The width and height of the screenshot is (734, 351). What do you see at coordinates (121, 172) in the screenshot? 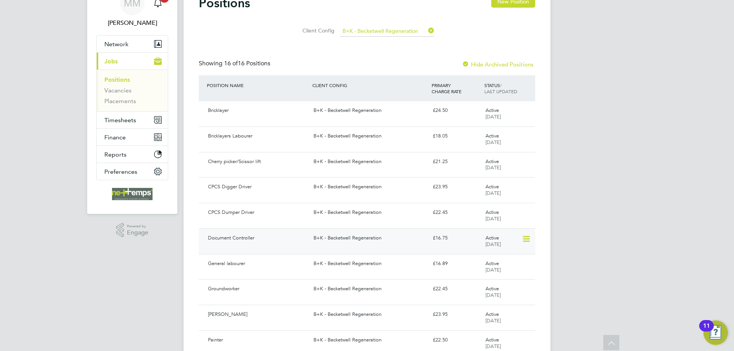
I see `span: Preferences` at bounding box center [121, 172].